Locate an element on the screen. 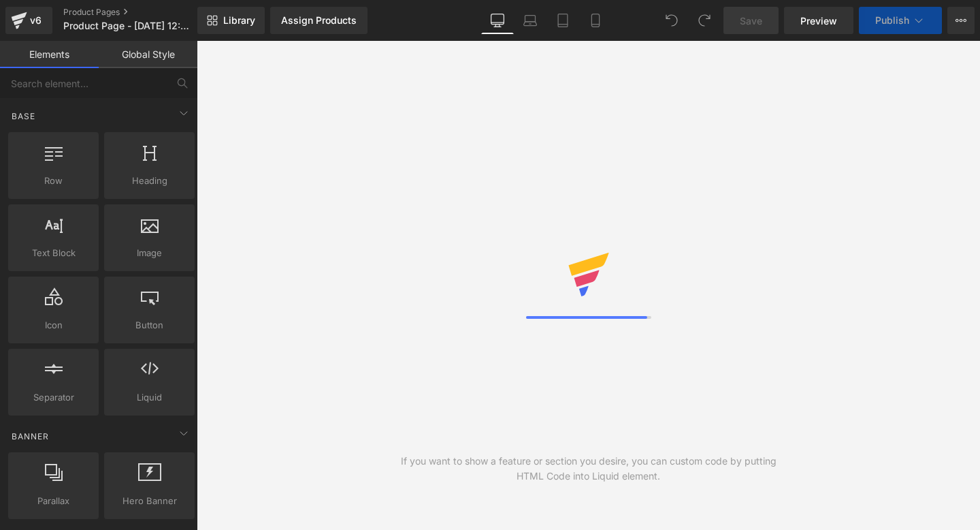  a: New Library is located at coordinates (231, 20).